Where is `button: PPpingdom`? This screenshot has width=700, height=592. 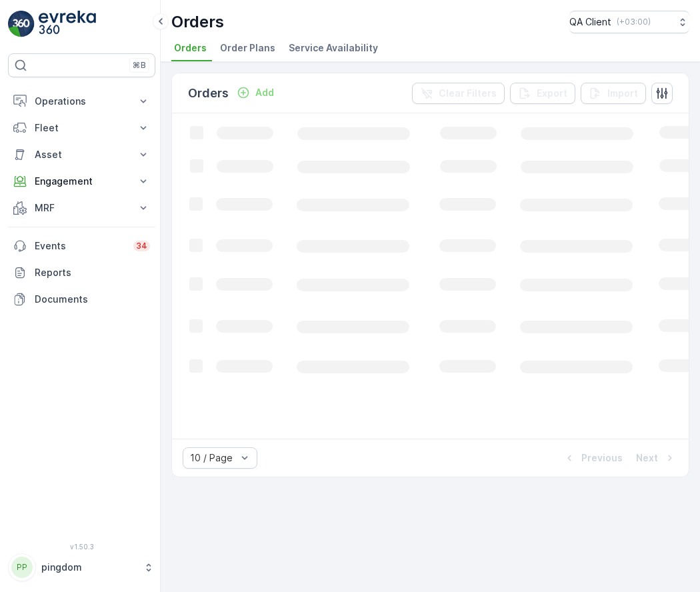 button: PPpingdom is located at coordinates (82, 567).